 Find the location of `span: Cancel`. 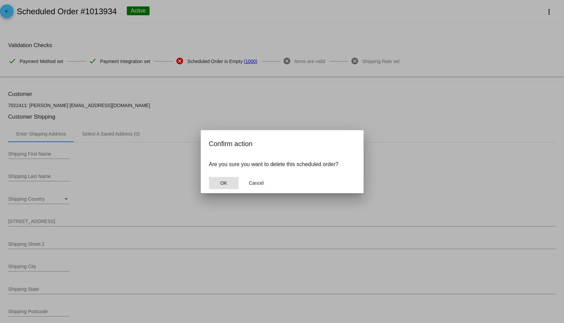

span: Cancel is located at coordinates (256, 183).